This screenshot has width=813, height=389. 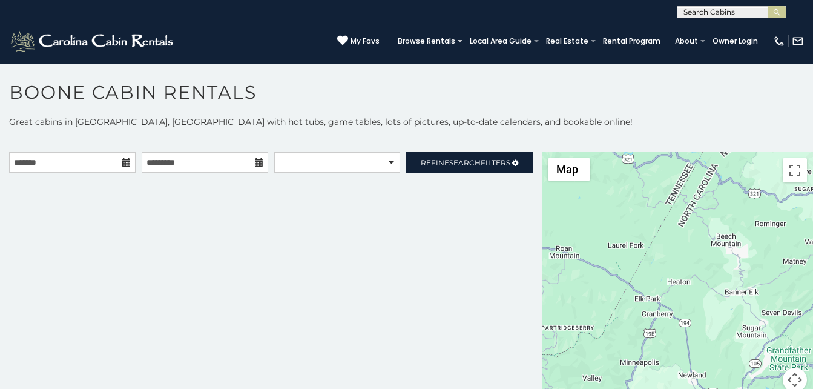 What do you see at coordinates (631, 41) in the screenshot?
I see `a: Rental Program` at bounding box center [631, 41].